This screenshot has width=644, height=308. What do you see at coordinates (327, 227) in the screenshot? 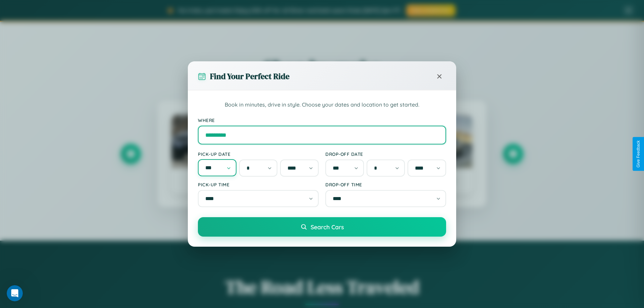
I see `span: Search Cars` at bounding box center [327, 227].